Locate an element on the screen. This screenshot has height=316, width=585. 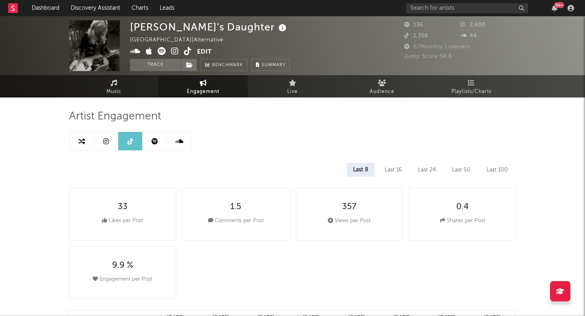
div: Engagement per Post is located at coordinates (122, 280).